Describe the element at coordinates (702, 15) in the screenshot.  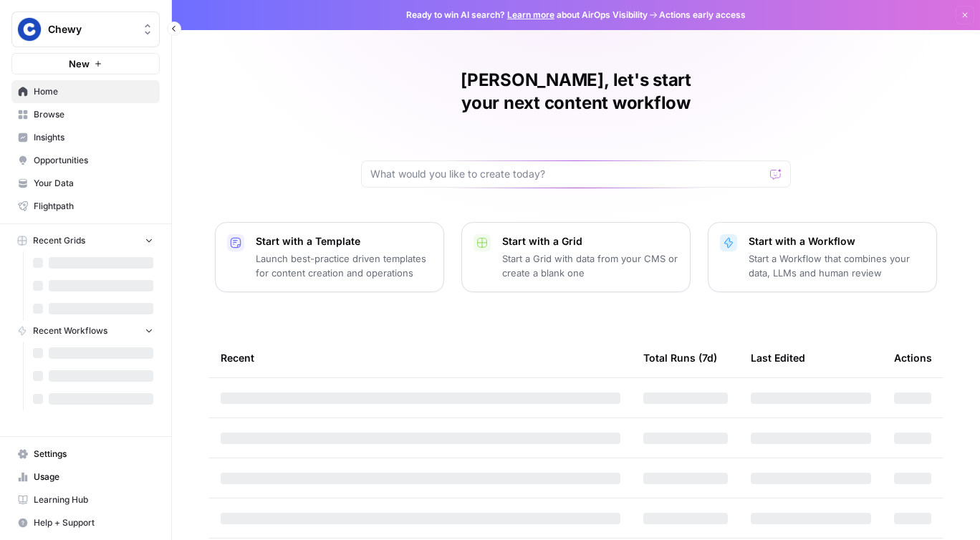
I see `span: Actions early access` at that location.